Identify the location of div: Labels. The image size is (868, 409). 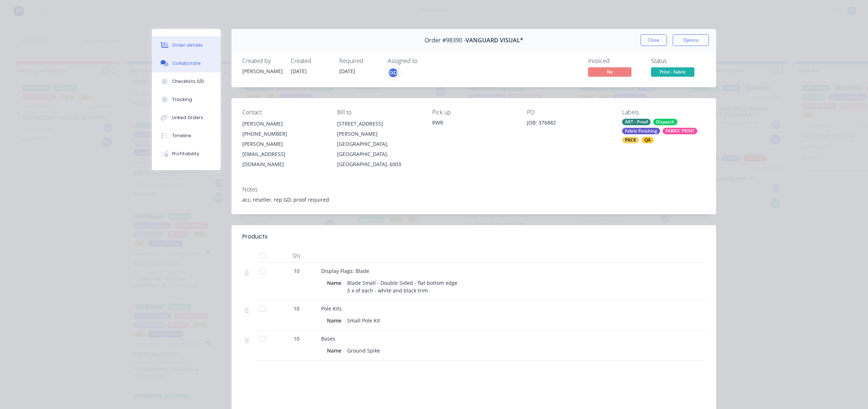
(664, 112).